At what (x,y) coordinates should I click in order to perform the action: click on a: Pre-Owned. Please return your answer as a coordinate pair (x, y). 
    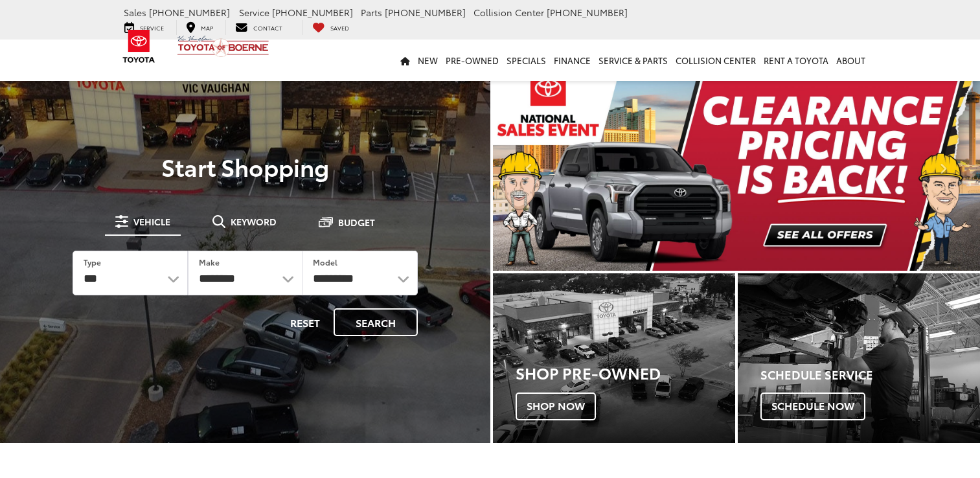
    Looking at the image, I should click on (472, 60).